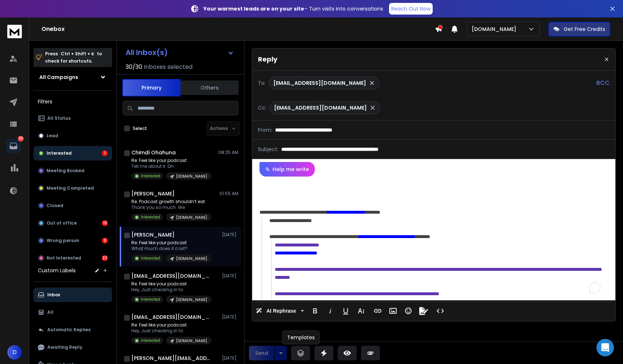 Image resolution: width=623 pixels, height=364 pixels. Describe the element at coordinates (280, 311) in the screenshot. I see `button: AI Rephrase` at that location.